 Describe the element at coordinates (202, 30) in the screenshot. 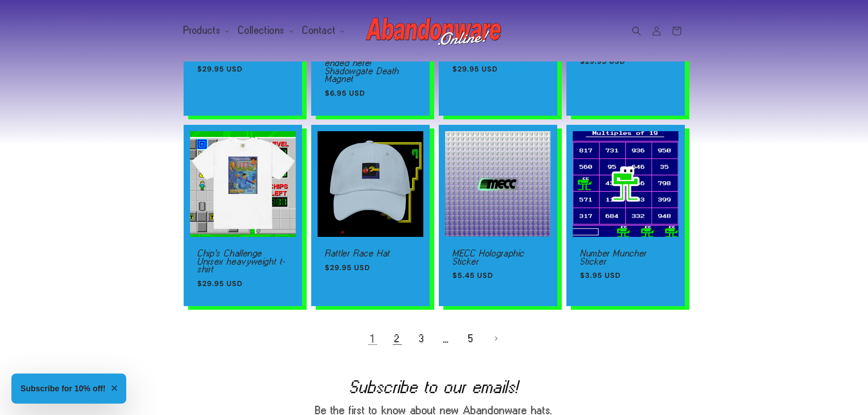

I see `span: Products` at that location.